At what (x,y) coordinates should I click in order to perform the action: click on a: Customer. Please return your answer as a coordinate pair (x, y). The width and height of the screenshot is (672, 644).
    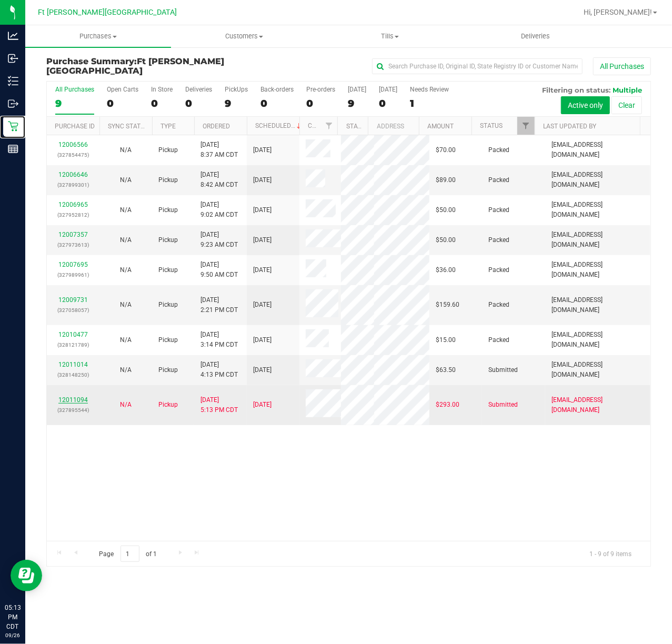
    Looking at the image, I should click on (324, 126).